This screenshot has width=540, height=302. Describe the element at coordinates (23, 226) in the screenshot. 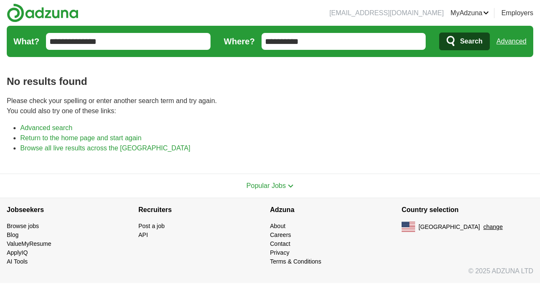

I see `a: Browse jobs` at that location.